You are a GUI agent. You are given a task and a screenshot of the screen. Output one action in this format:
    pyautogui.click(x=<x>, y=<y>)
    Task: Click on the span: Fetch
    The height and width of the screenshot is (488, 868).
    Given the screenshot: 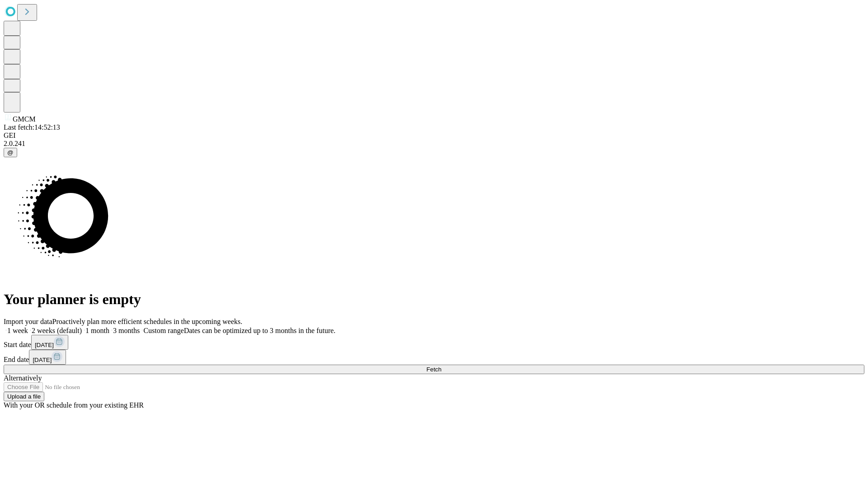 What is the action you would take?
    pyautogui.click(x=434, y=369)
    